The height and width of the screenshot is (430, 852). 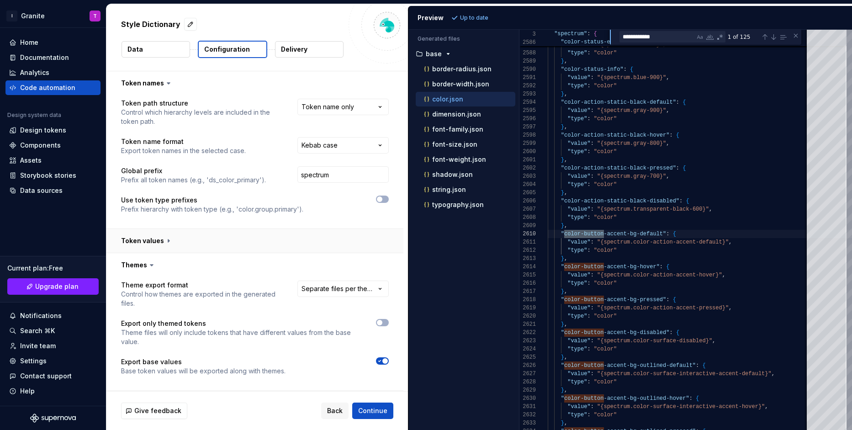 What do you see at coordinates (637, 333) in the screenshot?
I see `span: -accent-bg-disabled"` at bounding box center [637, 333].